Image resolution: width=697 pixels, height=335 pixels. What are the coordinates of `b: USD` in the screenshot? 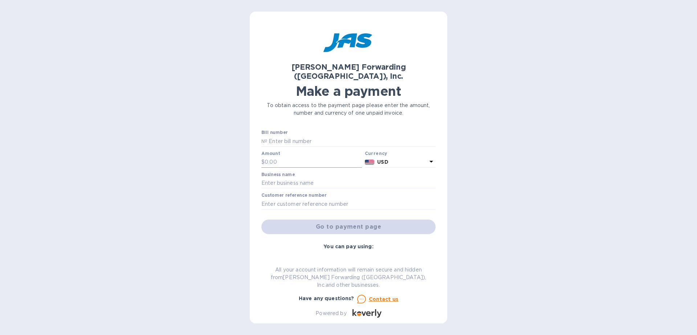 It's located at (383, 162).